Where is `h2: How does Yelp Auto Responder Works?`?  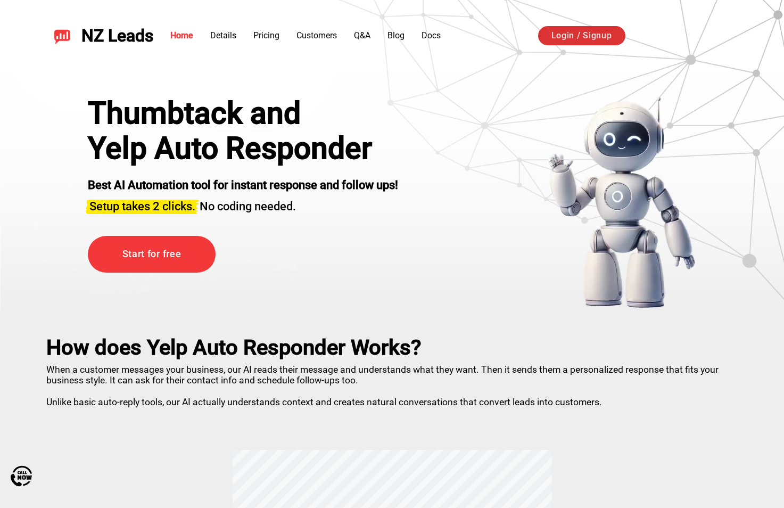
h2: How does Yelp Auto Responder Works? is located at coordinates (392, 348).